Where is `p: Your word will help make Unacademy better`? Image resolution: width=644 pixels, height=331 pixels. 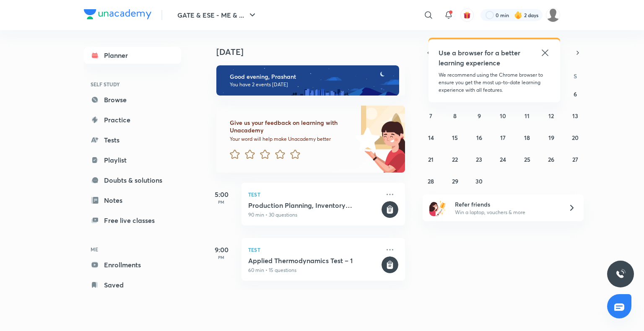 p: Your word will help make Unacademy better is located at coordinates (291, 139).